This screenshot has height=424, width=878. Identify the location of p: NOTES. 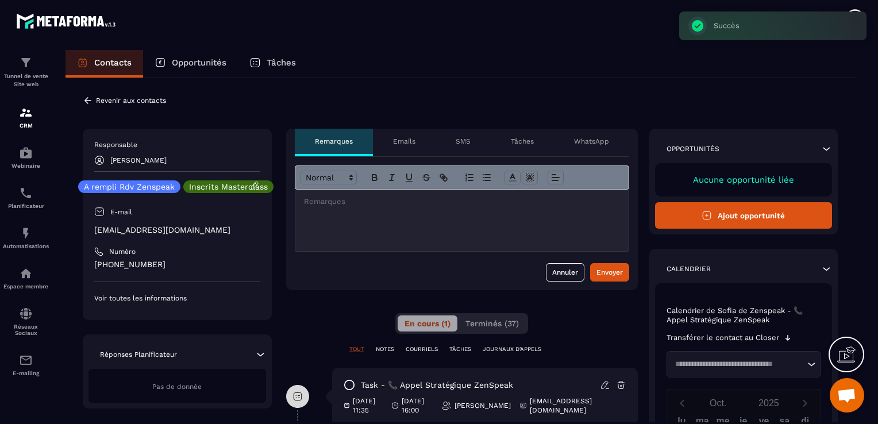
(385, 349).